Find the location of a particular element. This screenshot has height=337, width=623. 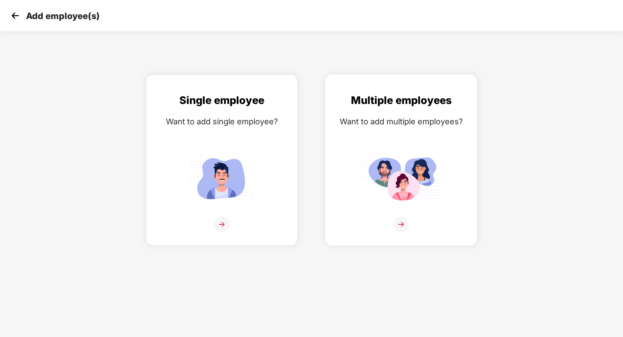

div: Single employee is located at coordinates (222, 101).